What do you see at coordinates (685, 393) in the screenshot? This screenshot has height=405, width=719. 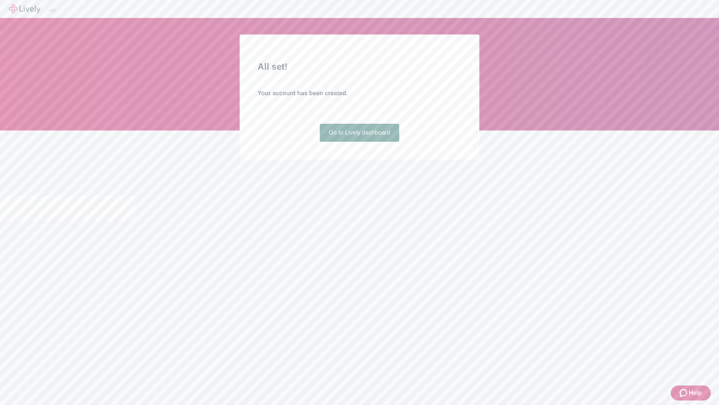 I see `svg: Zendesk support icon` at bounding box center [685, 393].